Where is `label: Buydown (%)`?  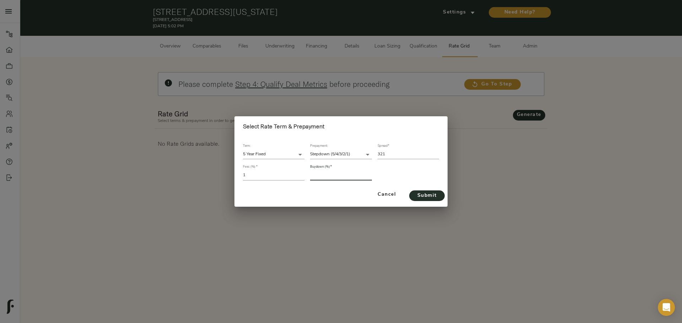 label: Buydown (%) is located at coordinates (321, 167).